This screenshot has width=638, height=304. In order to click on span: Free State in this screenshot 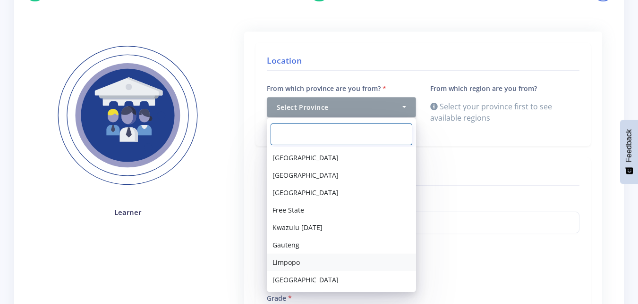, I will do `click(288, 210)`.